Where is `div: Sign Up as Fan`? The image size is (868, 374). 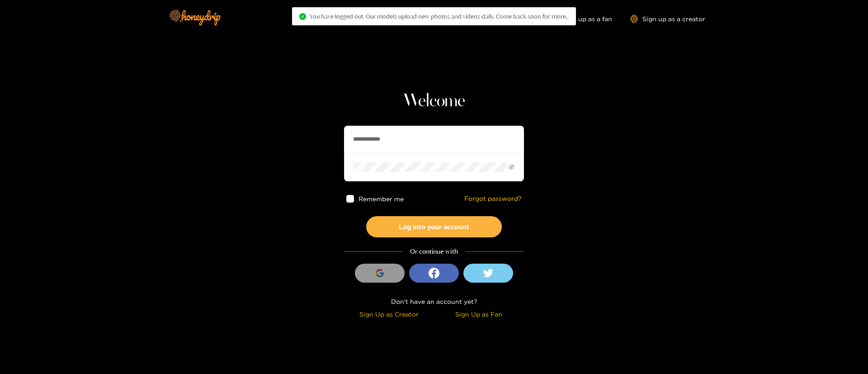 div: Sign Up as Fan is located at coordinates (479, 314).